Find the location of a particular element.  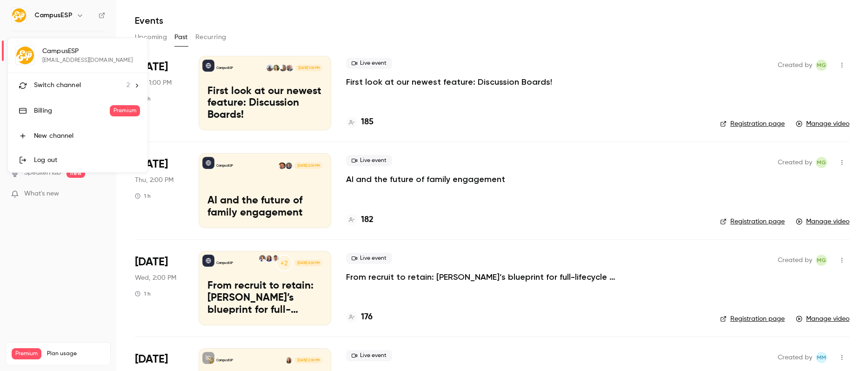

span: Switch channel is located at coordinates (57, 85).